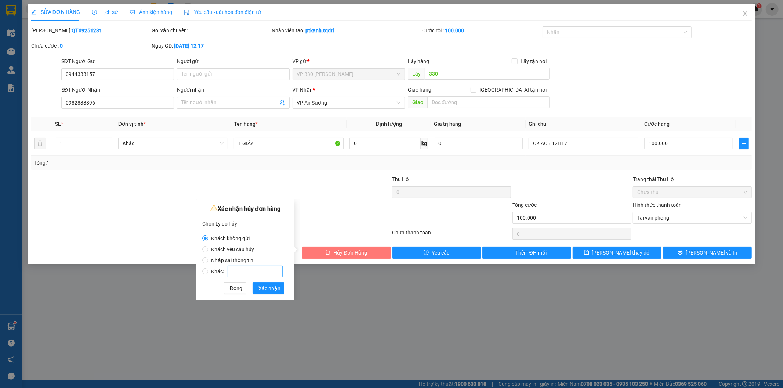 The width and height of the screenshot is (783, 388). Describe the element at coordinates (168, 163) in the screenshot. I see `div: Tổng: 1` at that location.